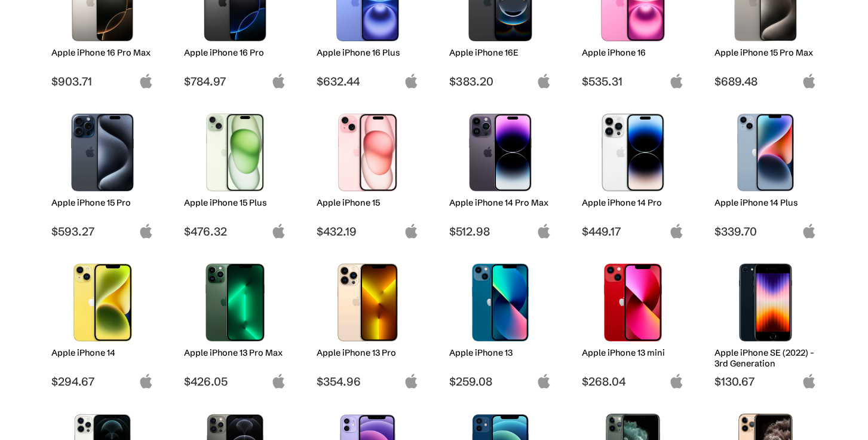 The height and width of the screenshot is (440, 868). What do you see at coordinates (235, 152) in the screenshot?
I see `img: iPhone 15 Plus` at bounding box center [235, 152].